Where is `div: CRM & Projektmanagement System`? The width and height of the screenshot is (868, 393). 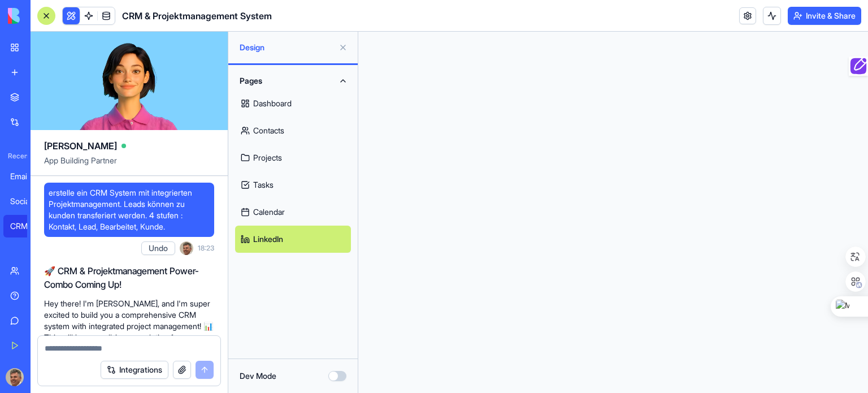 div: CRM & Projektmanagement System is located at coordinates (26, 226).